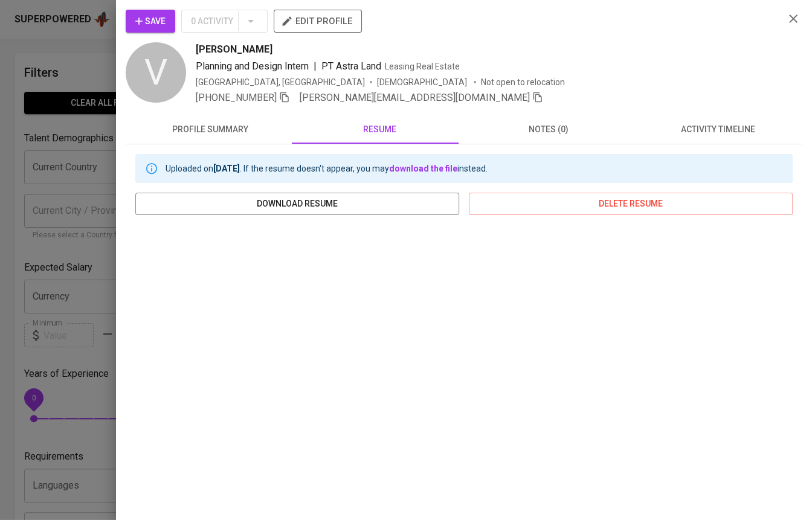  Describe the element at coordinates (210, 129) in the screenshot. I see `span: profile summary` at that location.